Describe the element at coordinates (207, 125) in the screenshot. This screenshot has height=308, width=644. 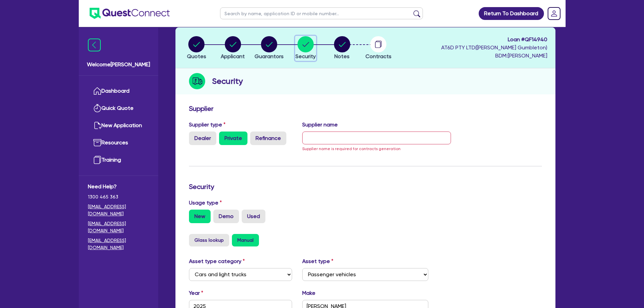
I see `label: Supplier type` at that location.